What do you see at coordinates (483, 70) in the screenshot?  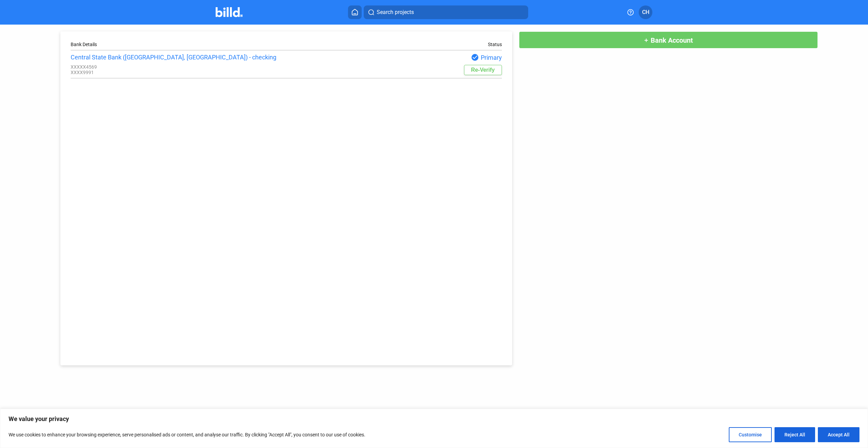 I see `button: Re-Verify` at bounding box center [483, 70].